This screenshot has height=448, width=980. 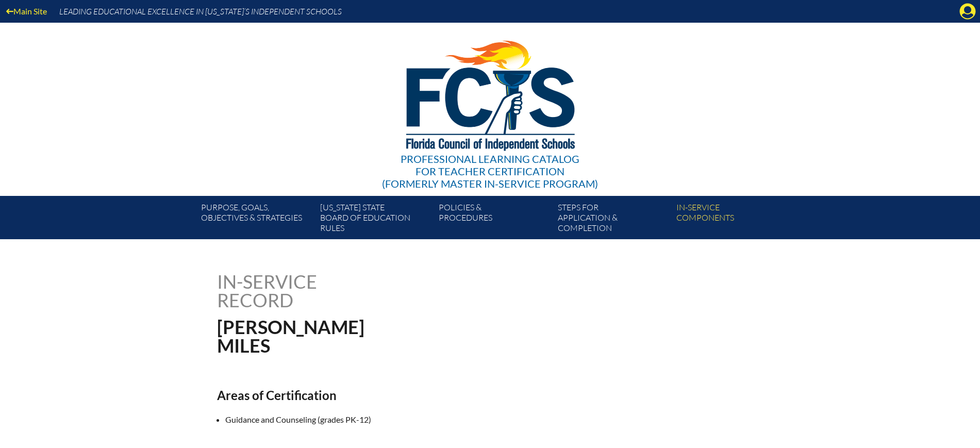 I want to click on a: Main Site, so click(x=26, y=11).